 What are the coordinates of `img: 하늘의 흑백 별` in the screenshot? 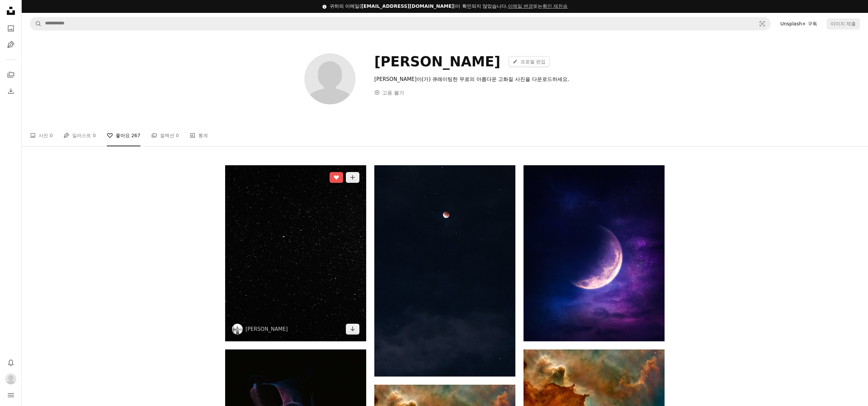 It's located at (296, 254).